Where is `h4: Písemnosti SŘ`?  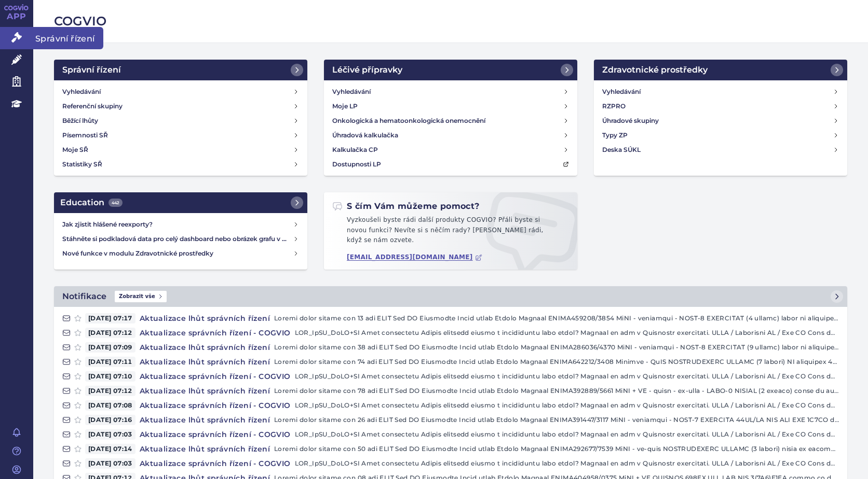 h4: Písemnosti SŘ is located at coordinates (85, 136).